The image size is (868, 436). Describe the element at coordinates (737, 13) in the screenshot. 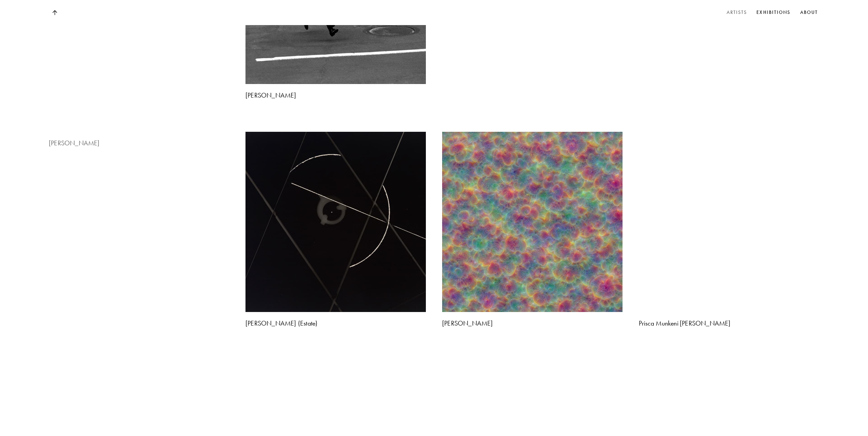

I see `a: Artists` at that location.